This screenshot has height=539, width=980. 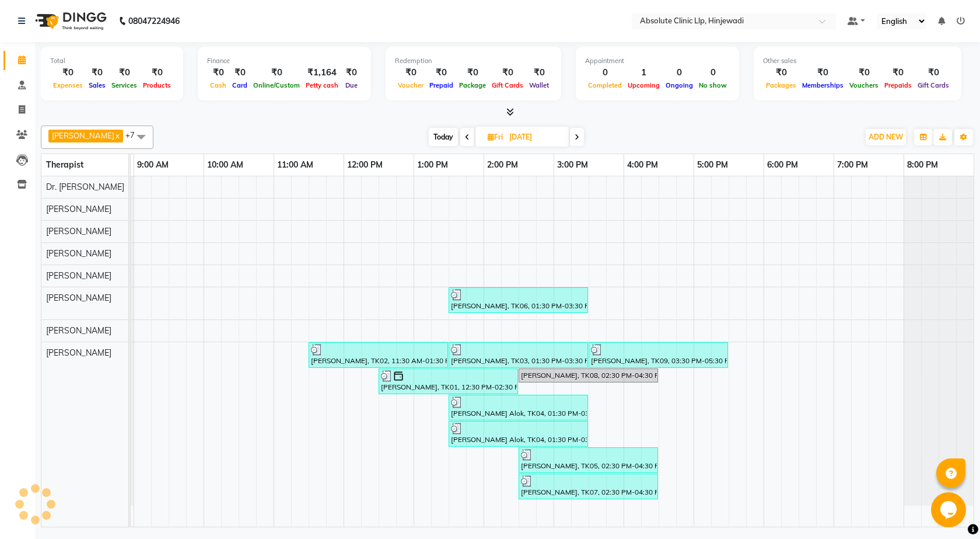 What do you see at coordinates (643, 165) in the screenshot?
I see `a: 4:00 PM` at bounding box center [643, 165].